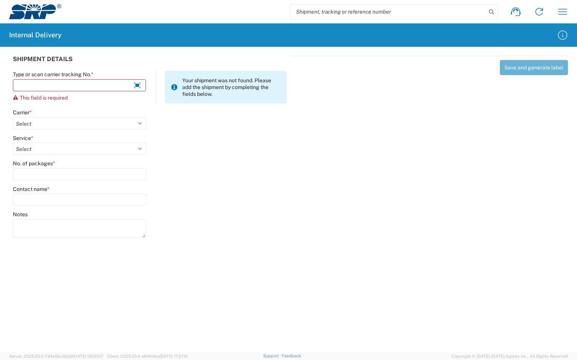 The image size is (577, 360). What do you see at coordinates (150, 63) in the screenshot?
I see `div: SHIPMENT DETAILS` at bounding box center [150, 63].